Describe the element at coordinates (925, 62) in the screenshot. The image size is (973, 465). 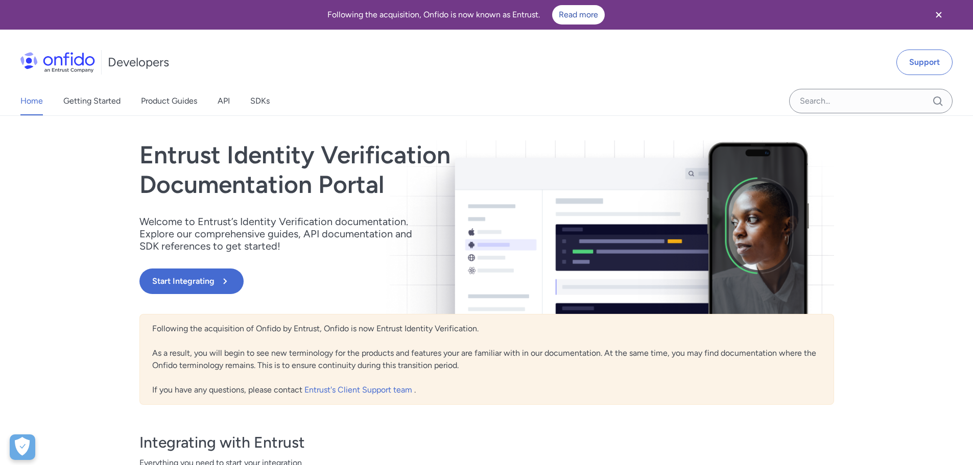
I see `a: Support` at that location.